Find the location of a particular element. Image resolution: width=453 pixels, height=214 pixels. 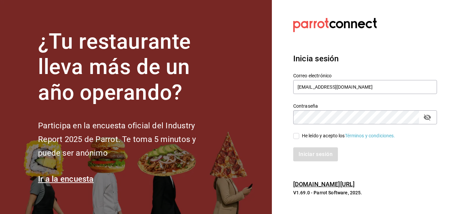

p: V1.69.0 - Parrot Software, 2025. is located at coordinates (365, 193).